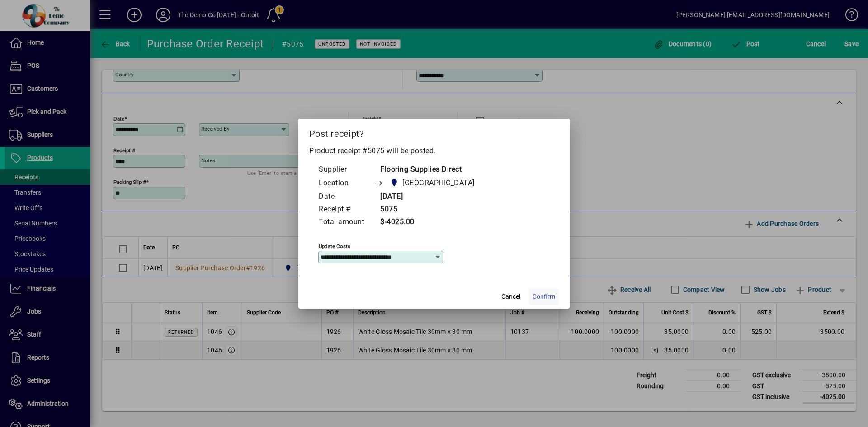  Describe the element at coordinates (544, 296) in the screenshot. I see `span: Confirm` at that location.